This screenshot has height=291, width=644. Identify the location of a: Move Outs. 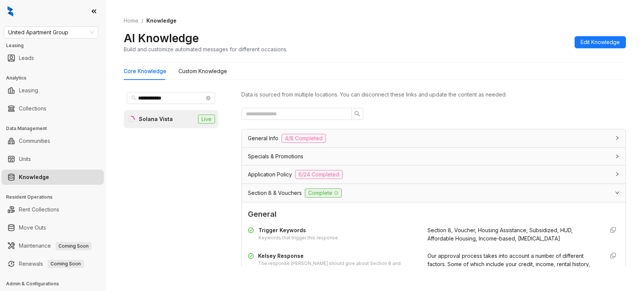
(33, 228).